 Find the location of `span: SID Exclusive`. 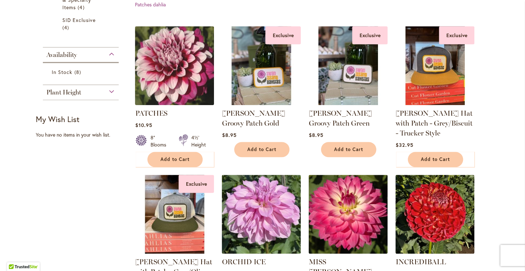

span: SID Exclusive is located at coordinates (79, 20).